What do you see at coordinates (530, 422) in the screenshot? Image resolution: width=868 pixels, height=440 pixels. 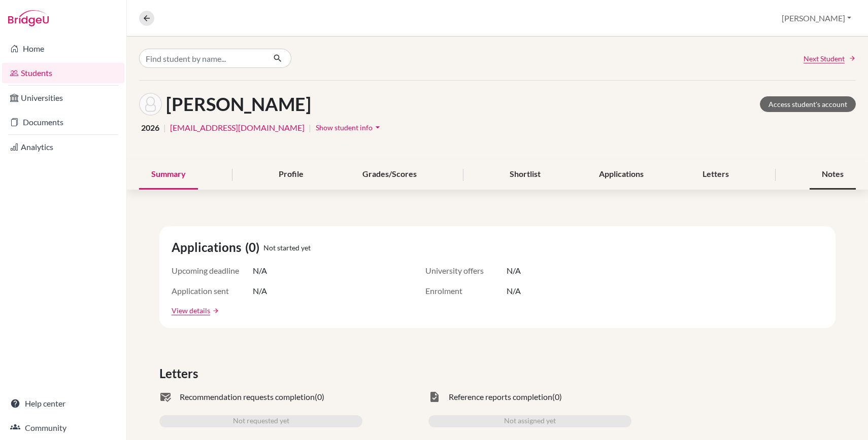 I see `span: Not assigned yet` at bounding box center [530, 422].